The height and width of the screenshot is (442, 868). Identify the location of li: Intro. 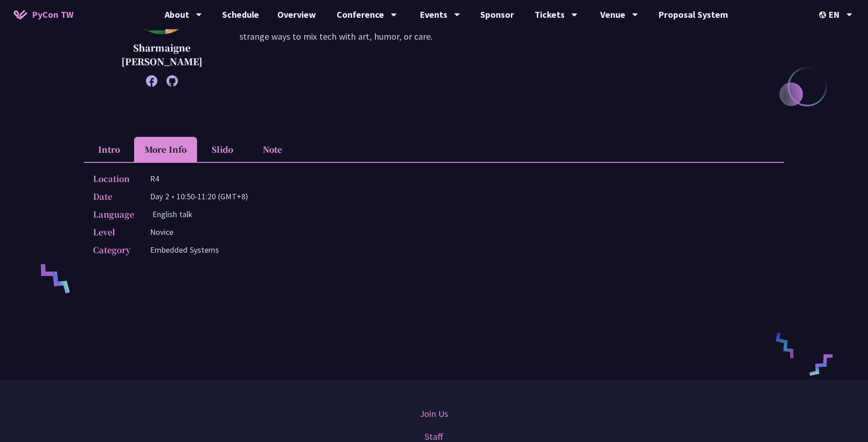
(109, 149).